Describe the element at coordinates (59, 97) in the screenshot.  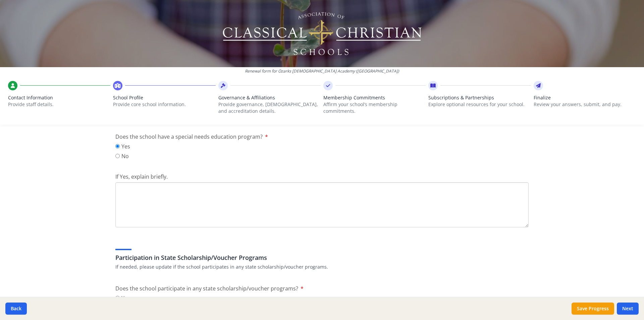
I see `span: Contact Information` at that location.